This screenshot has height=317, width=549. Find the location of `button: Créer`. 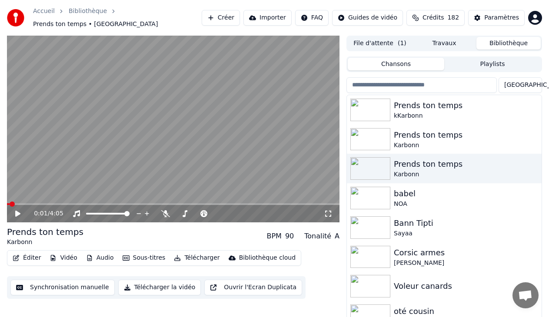

button: Créer is located at coordinates (221, 18).